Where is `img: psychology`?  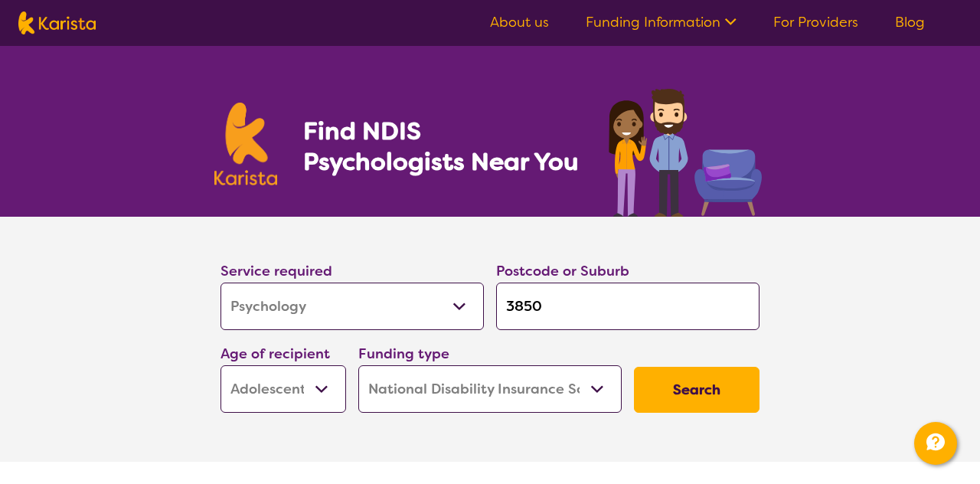
img: psychology is located at coordinates (685, 149).